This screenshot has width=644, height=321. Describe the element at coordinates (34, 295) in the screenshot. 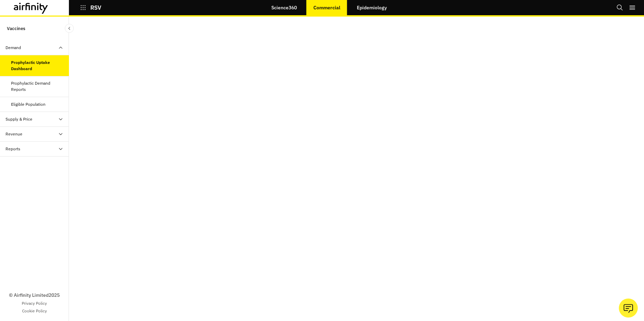

I see `p: © Airfinity Limited 2025` at that location.